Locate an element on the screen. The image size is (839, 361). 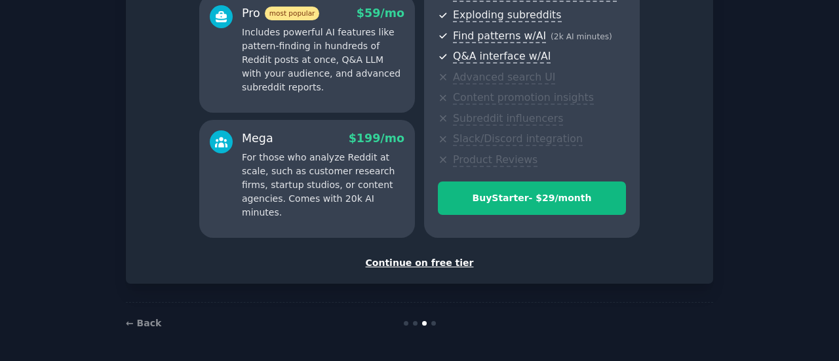
span: Content promotion insights is located at coordinates (523, 98).